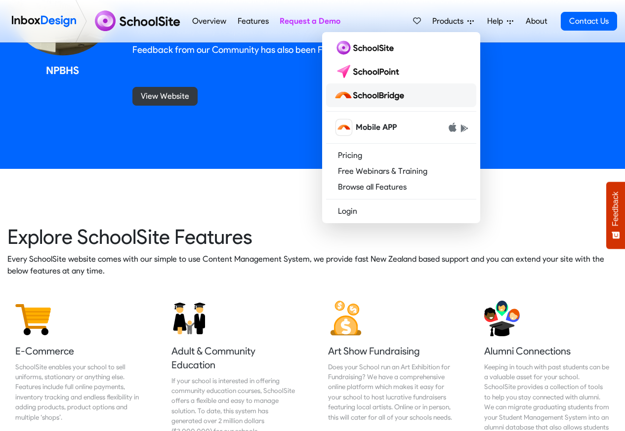 This screenshot has width=625, height=431. I want to click on a: Help, so click(500, 21).